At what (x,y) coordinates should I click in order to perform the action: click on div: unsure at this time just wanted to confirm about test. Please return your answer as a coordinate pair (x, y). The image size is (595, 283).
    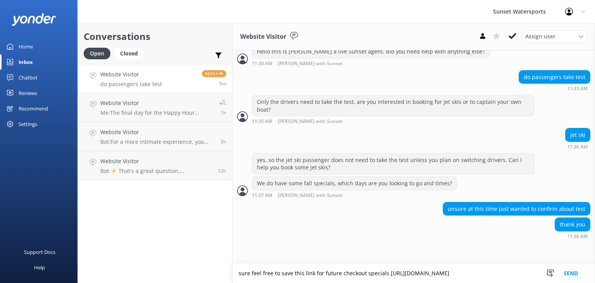
    Looking at the image, I should click on (516, 209).